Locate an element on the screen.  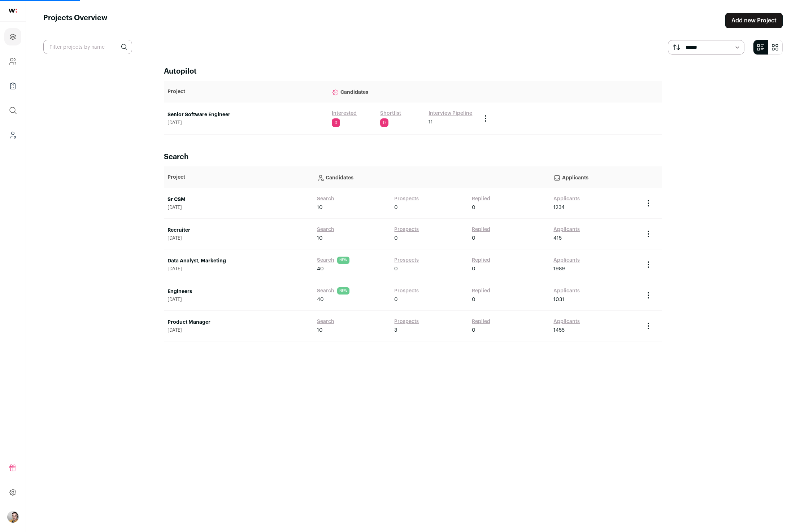
a: Projects is located at coordinates (12, 37).